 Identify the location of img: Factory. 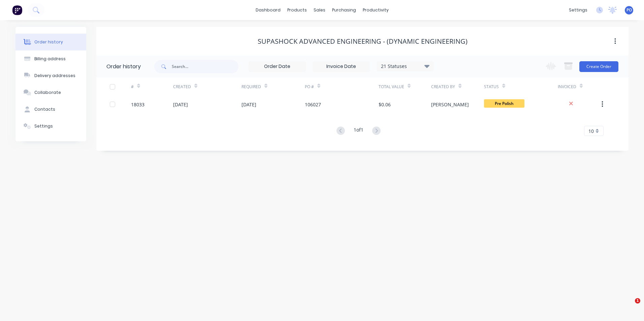
(17, 10).